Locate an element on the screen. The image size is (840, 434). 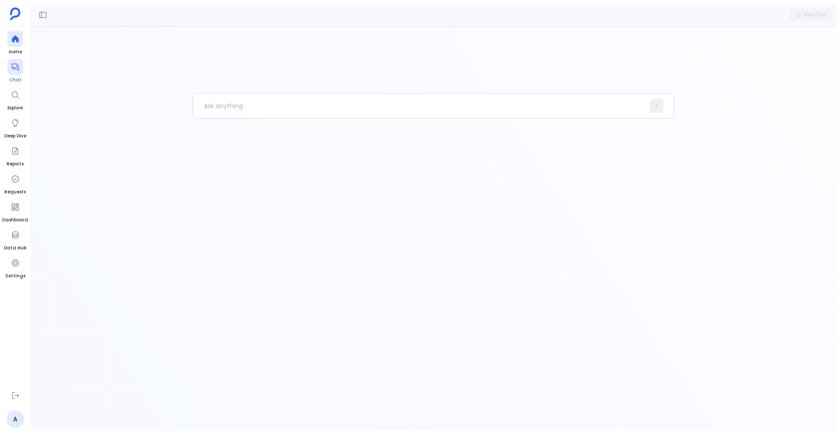
span: Explore is located at coordinates (15, 108).